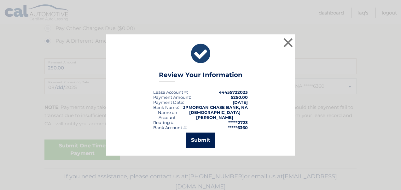 The height and width of the screenshot is (190, 401). I want to click on div: Routing #:, so click(164, 122).